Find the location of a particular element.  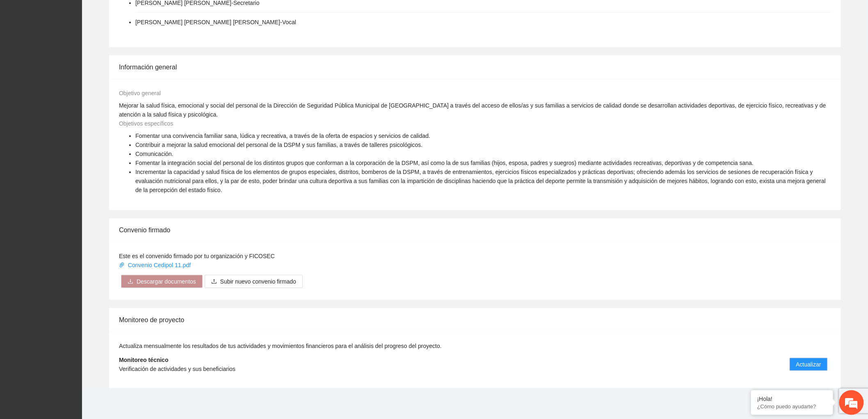

span: download is located at coordinates (131, 282).